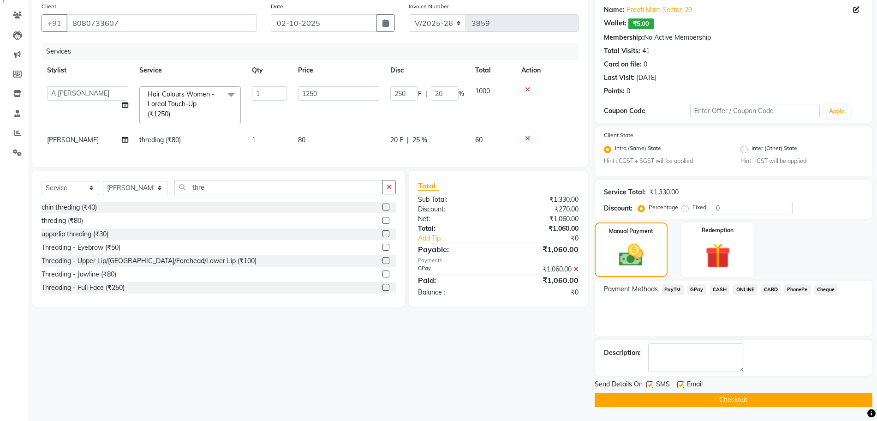  I want to click on input: Search or Scan, so click(278, 187).